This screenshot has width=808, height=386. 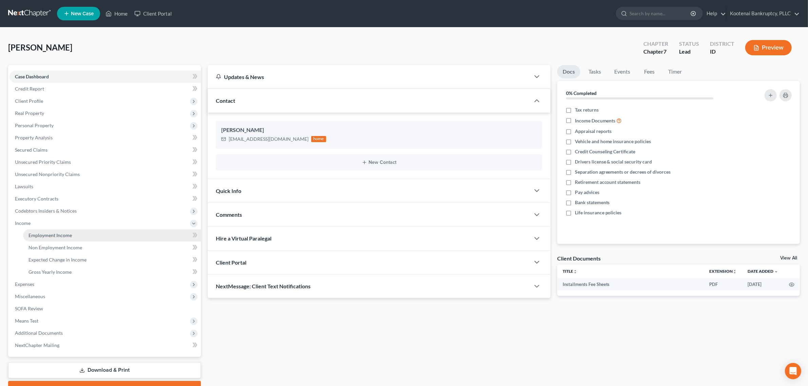 I want to click on span: Case Dashboard, so click(x=32, y=76).